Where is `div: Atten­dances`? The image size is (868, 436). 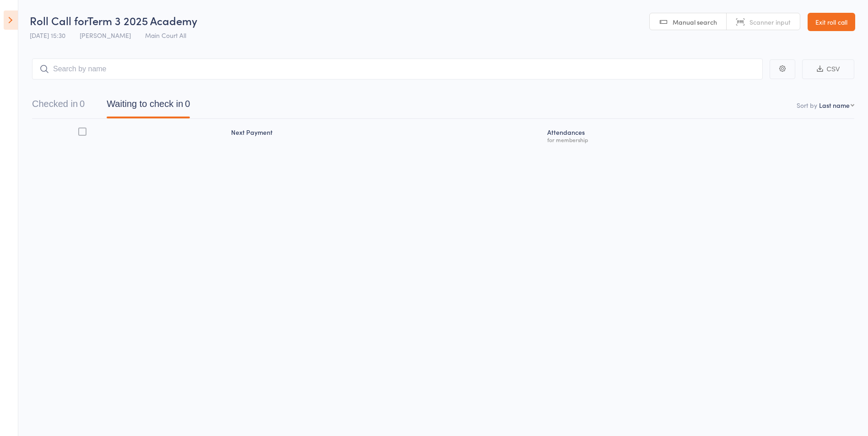
div: Atten­dances is located at coordinates (698, 135).